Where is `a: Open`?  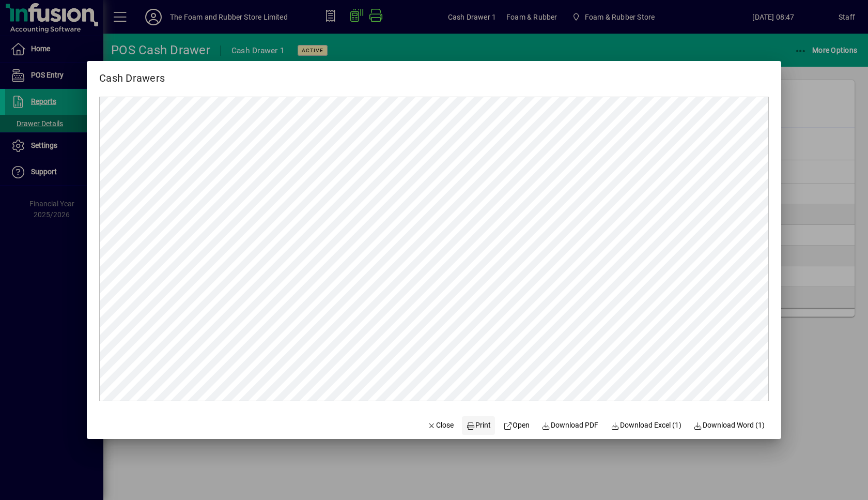
a: Open is located at coordinates (516, 426).